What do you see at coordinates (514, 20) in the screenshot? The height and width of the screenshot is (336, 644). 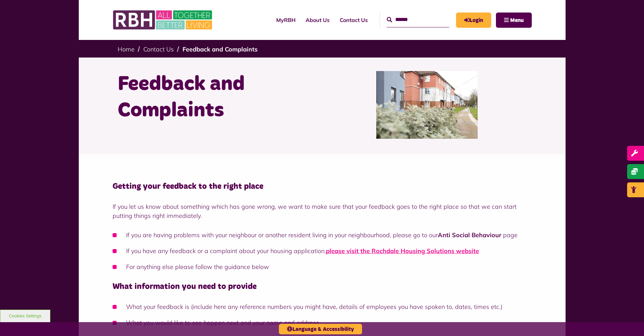 I see `button: Navigation` at bounding box center [514, 20].